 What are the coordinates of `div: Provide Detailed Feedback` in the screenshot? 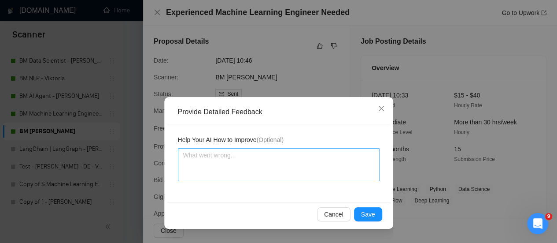 It's located at (282, 112).